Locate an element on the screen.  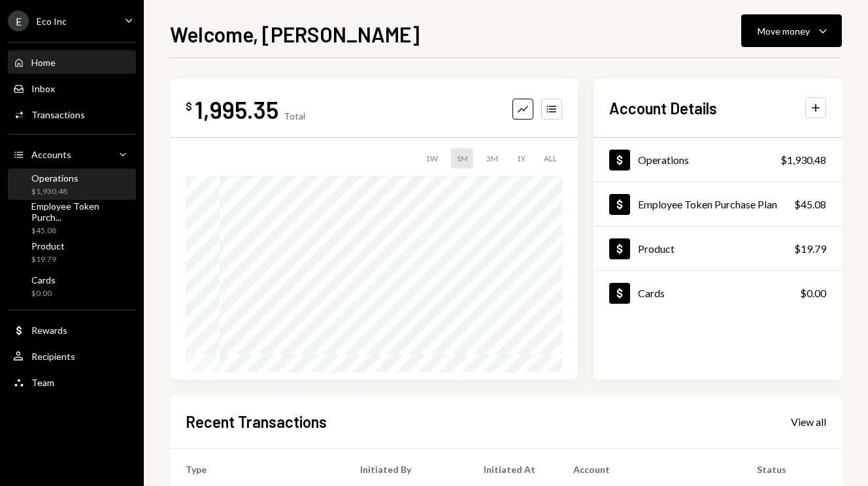
a: Home is located at coordinates (72, 62).